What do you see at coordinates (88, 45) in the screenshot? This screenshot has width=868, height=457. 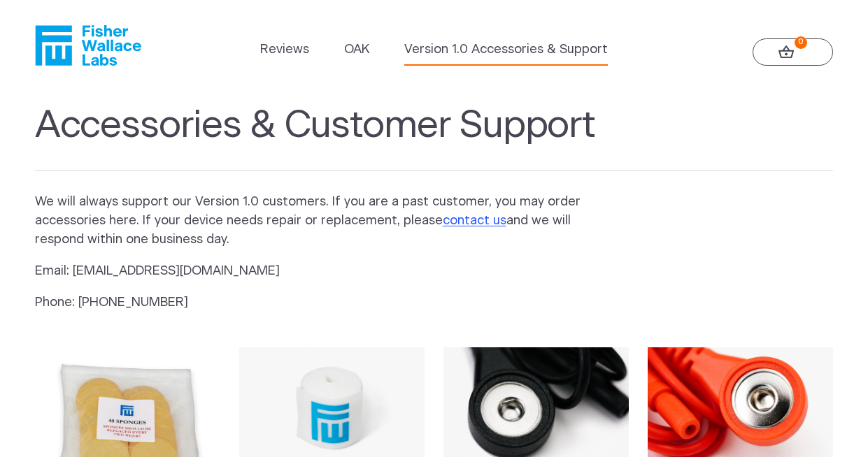 I see `a: Fisher Wallace` at bounding box center [88, 45].